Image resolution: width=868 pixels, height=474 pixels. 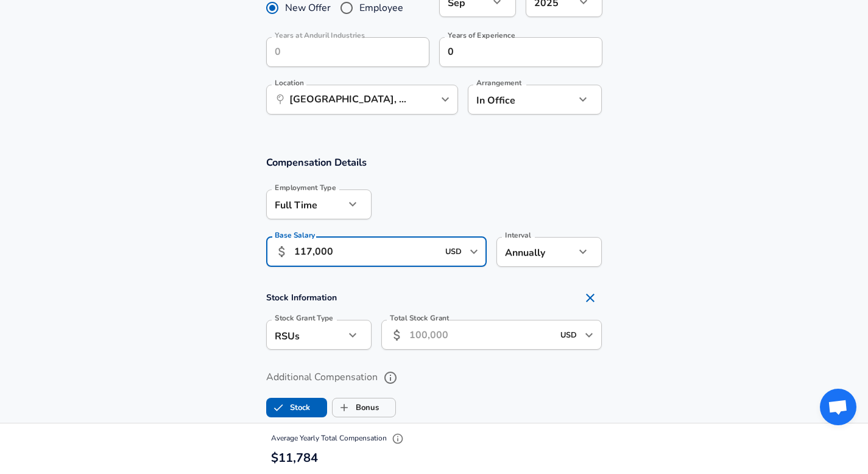 I want to click on span: Bonus, so click(x=344, y=408).